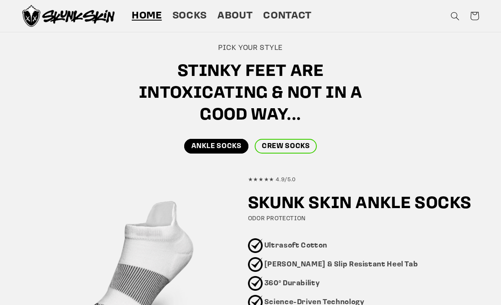 Image resolution: width=501 pixels, height=305 pixels. Describe the element at coordinates (360, 180) in the screenshot. I see `h5: ★★★★★ 4.9/5.0` at that location.